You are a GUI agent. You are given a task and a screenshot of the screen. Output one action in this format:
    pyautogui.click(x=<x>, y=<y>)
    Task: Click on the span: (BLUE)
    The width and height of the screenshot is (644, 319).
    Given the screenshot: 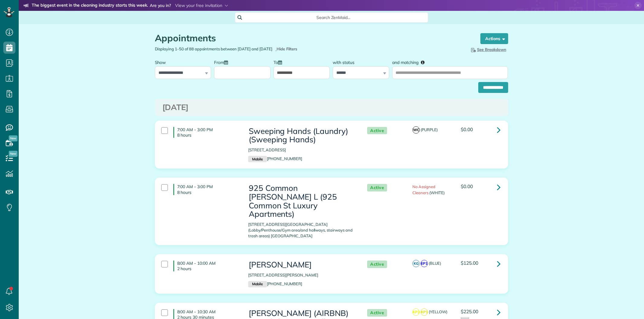 What is the action you would take?
    pyautogui.click(x=435, y=263)
    